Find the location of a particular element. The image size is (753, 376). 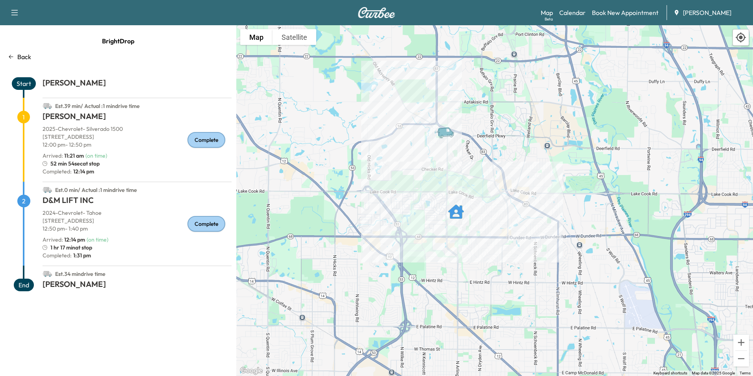

span: End is located at coordinates (24, 285).